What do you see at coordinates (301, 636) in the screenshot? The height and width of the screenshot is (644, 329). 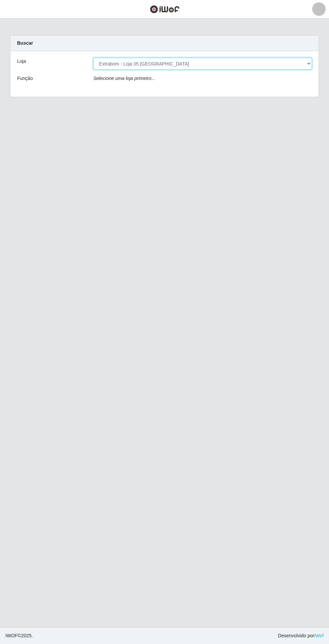 I see `span: Desenvolvido por` at bounding box center [301, 636].